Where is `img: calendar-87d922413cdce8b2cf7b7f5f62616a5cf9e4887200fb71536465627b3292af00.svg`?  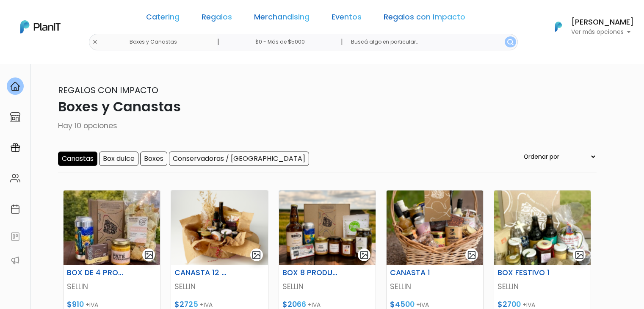 img: calendar-87d922413cdce8b2cf7b7f5f62616a5cf9e4887200fb71536465627b3292af00.svg is located at coordinates (15, 209).